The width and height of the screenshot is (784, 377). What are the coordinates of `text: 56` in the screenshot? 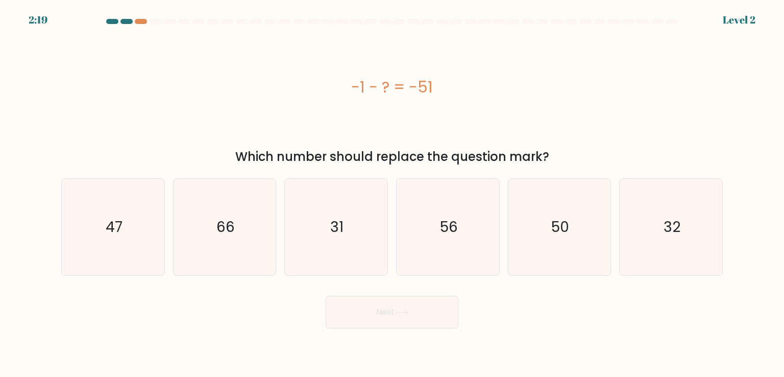 It's located at (449, 227).